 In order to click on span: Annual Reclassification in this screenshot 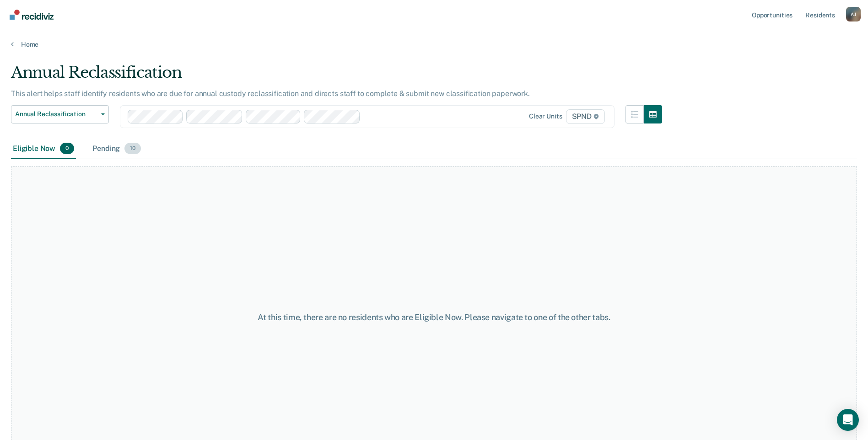, I will do `click(57, 114)`.